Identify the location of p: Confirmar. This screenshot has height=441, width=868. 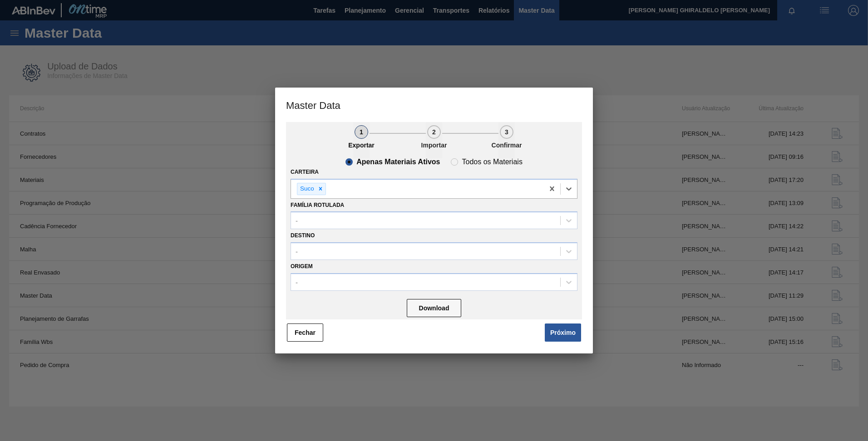
(507, 145).